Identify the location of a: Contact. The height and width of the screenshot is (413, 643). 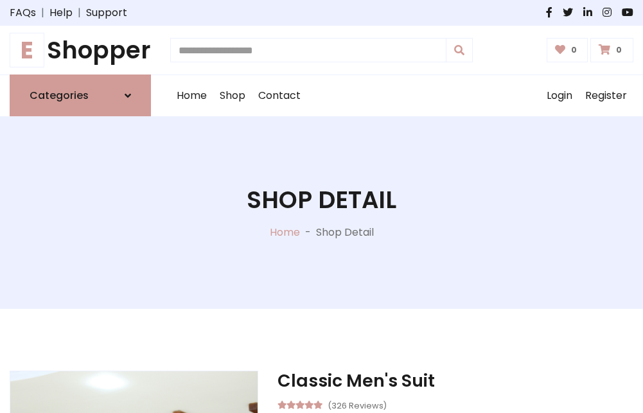
(279, 96).